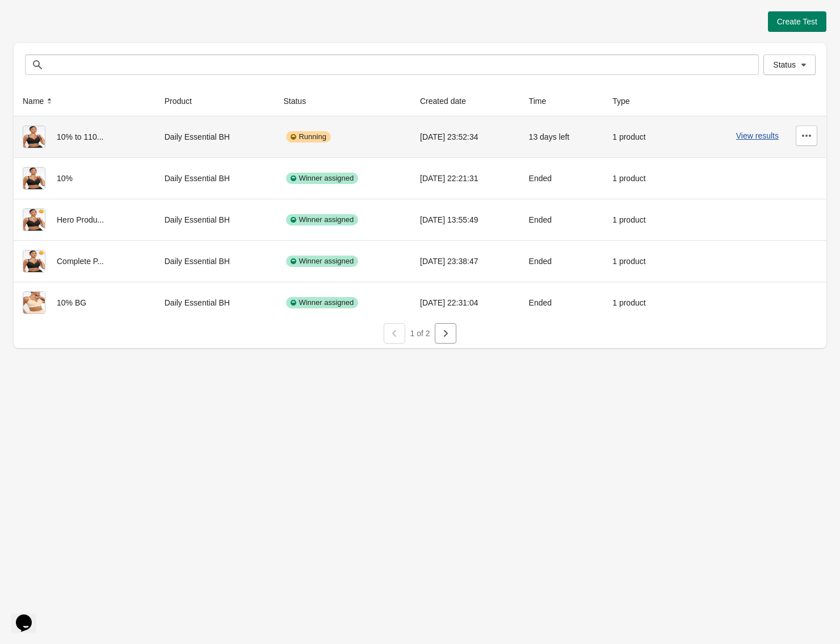 The width and height of the screenshot is (840, 644). What do you see at coordinates (85, 261) in the screenshot?
I see `div: Complete P...` at bounding box center [85, 261].